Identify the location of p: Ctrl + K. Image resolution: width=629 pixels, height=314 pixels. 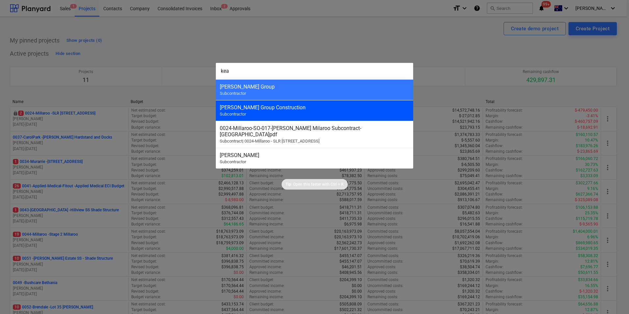
(337, 184).